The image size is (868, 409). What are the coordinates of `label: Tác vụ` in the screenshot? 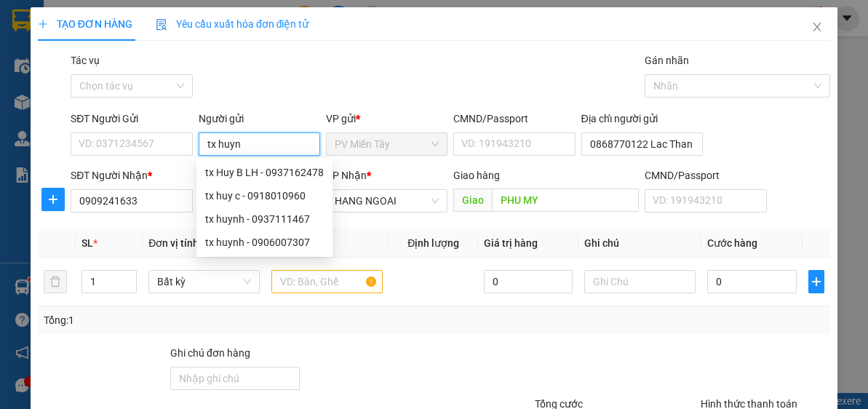 It's located at (85, 61).